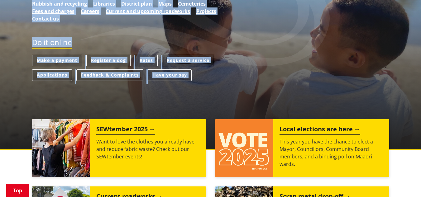 Image resolution: width=421 pixels, height=197 pixels. I want to click on a: Fees and charges, so click(53, 11).